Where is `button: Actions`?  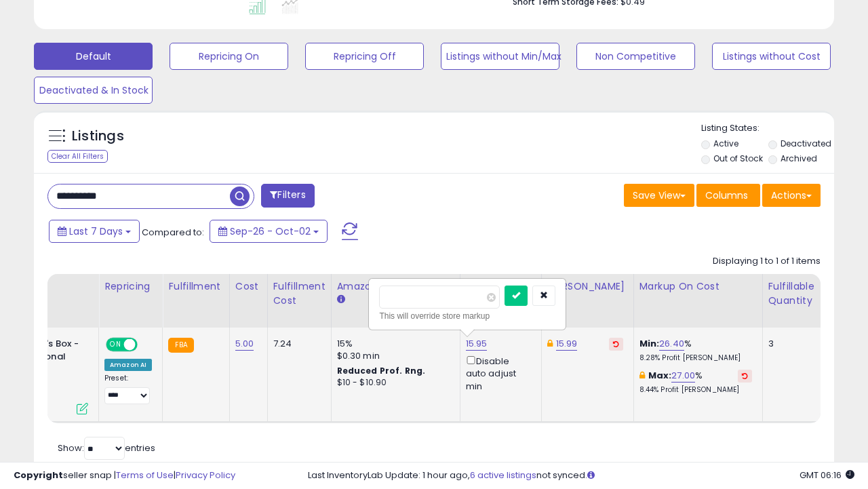 button: Actions is located at coordinates (791, 196).